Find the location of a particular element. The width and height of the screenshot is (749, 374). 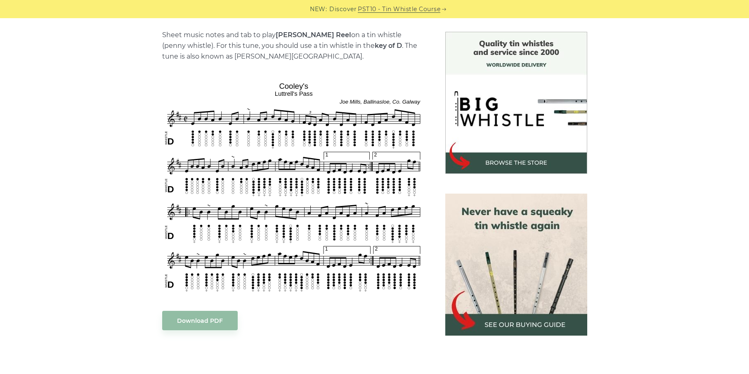

span: Discover is located at coordinates (343, 9).